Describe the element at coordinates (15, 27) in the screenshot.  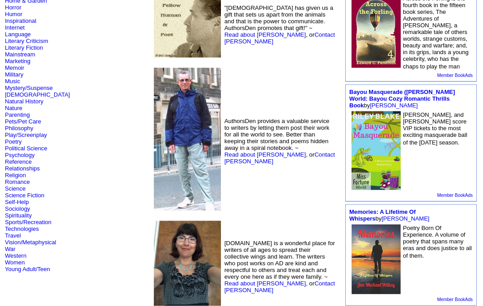
I see `a: Internet` at that location.